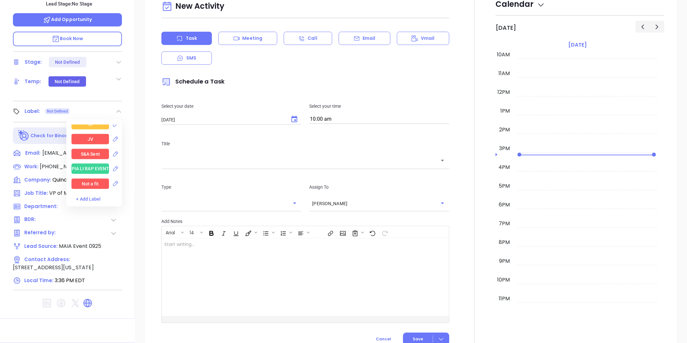 The height and width of the screenshot is (343, 687). Describe the element at coordinates (330, 232) in the screenshot. I see `span: Insert link` at that location.